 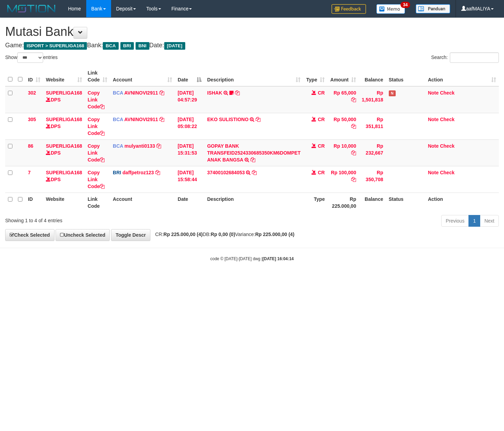 I want to click on h1: Mutasi Bank, so click(x=252, y=32).